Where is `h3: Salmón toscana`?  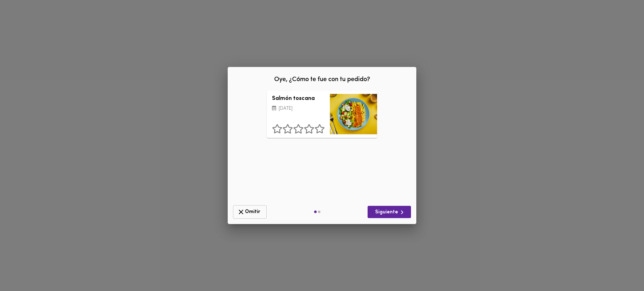 h3: Salmón toscana is located at coordinates (299, 99).